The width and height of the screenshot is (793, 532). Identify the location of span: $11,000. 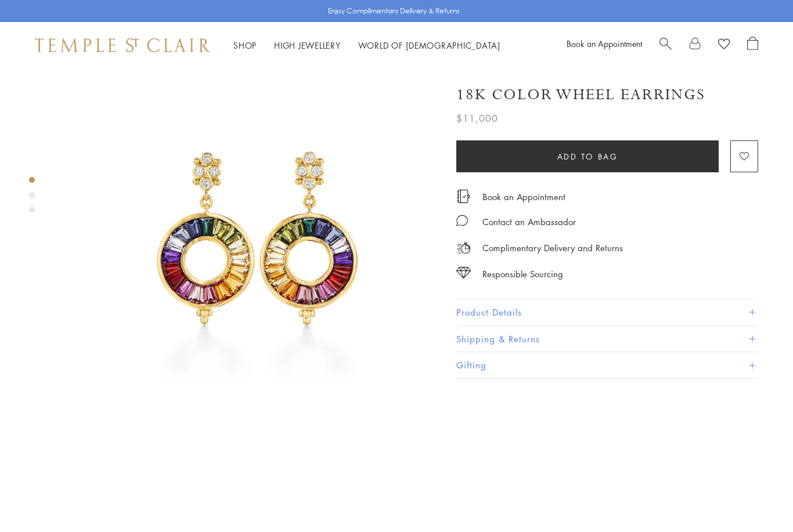
(477, 118).